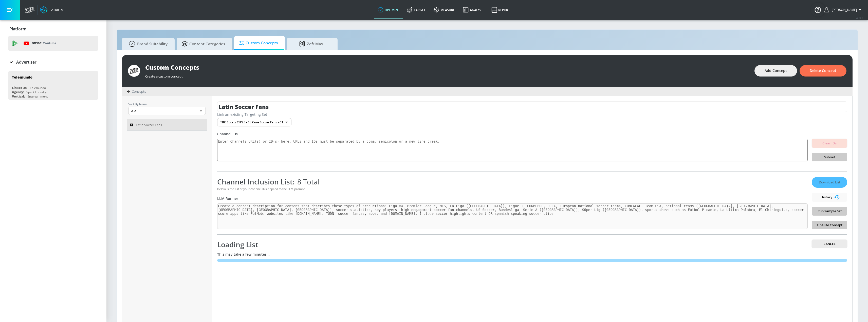 This screenshot has width=868, height=322. I want to click on div: TBC Sports 2H'25 - SL Core Soccer Fans - CT, so click(254, 122).